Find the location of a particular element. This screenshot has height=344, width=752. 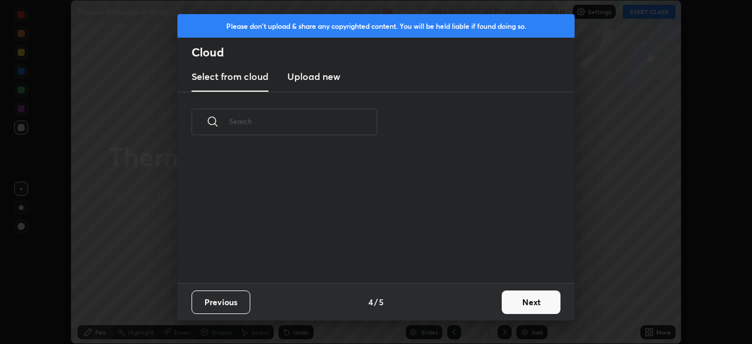

input: Search is located at coordinates (303, 121).